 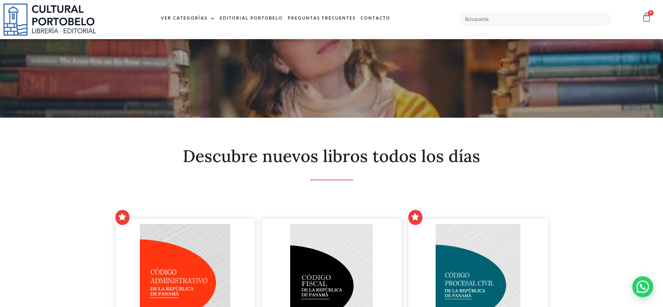 I want to click on a: Ver Categorías, so click(x=188, y=18).